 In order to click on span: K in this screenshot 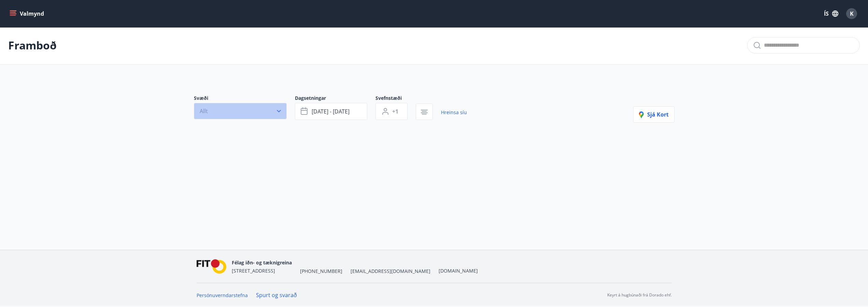, I will do `click(852, 13)`.